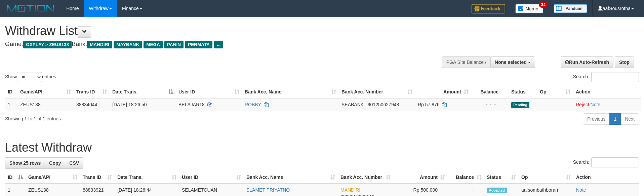  Describe the element at coordinates (174, 45) in the screenshot. I see `span: PANIN` at that location.